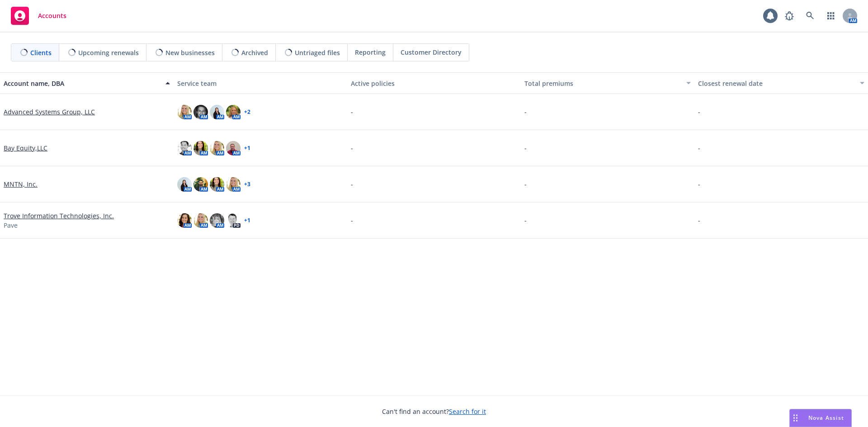 Image resolution: width=868 pixels, height=427 pixels. I want to click on span: Accounts, so click(52, 16).